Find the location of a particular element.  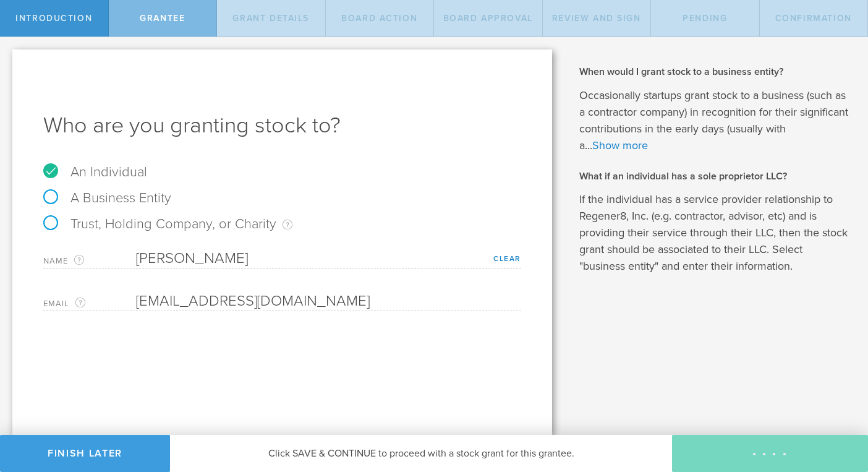

div: Chat Widget is located at coordinates (837, 405).